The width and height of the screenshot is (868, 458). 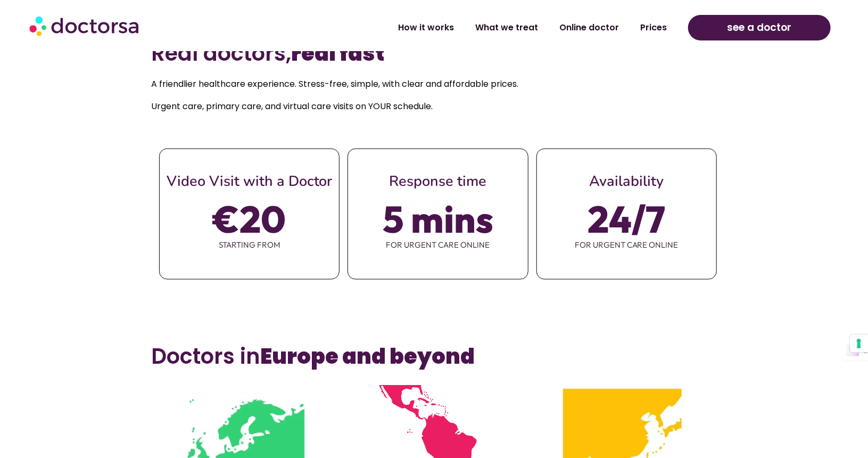 I want to click on span: 24/7, so click(x=626, y=219).